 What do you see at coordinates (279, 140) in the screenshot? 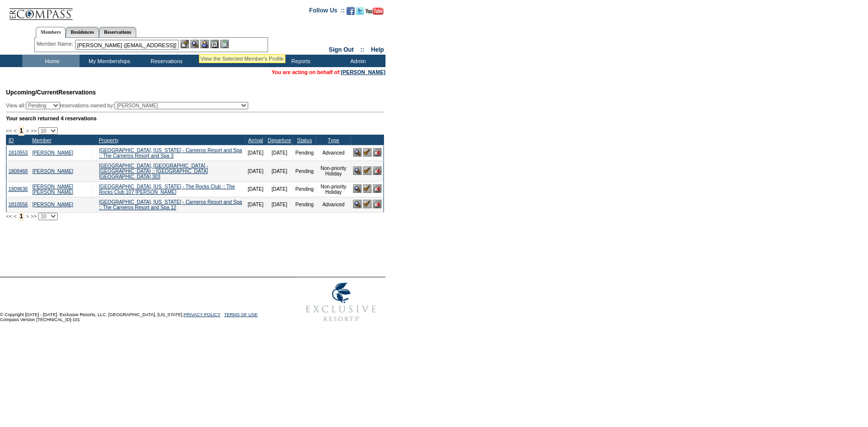
I see `a: Departure` at bounding box center [279, 140].